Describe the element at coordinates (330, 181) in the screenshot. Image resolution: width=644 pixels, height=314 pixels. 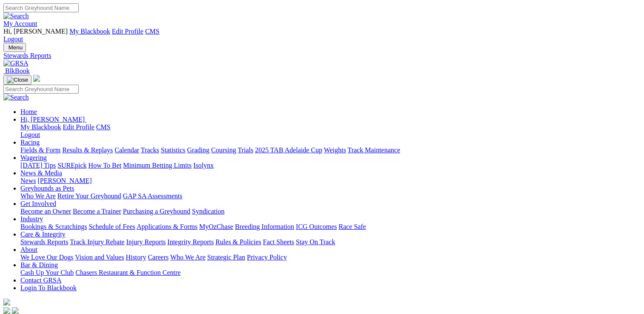
I see `div: News & Media` at that location.